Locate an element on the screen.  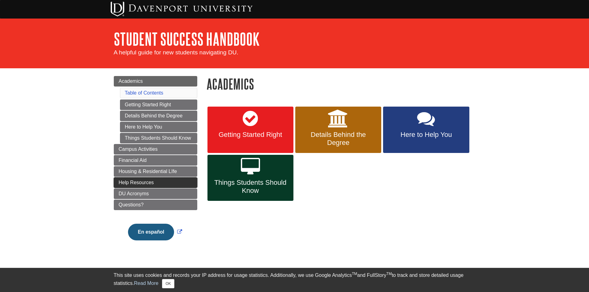
span: Help Resources is located at coordinates (136, 182).